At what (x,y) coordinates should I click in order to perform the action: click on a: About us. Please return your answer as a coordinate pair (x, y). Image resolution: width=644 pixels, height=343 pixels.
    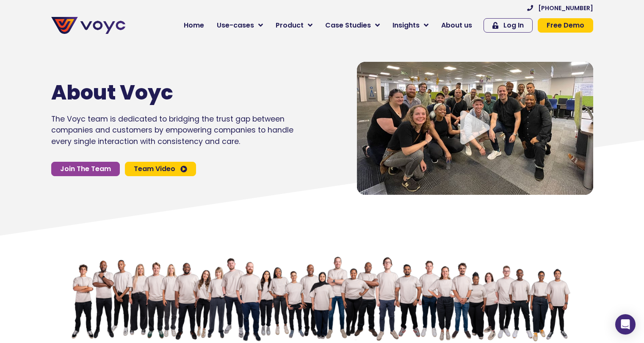
    Looking at the image, I should click on (457, 25).